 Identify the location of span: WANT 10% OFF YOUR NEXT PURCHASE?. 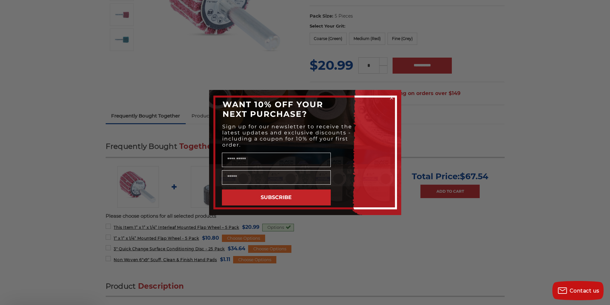
(273, 109).